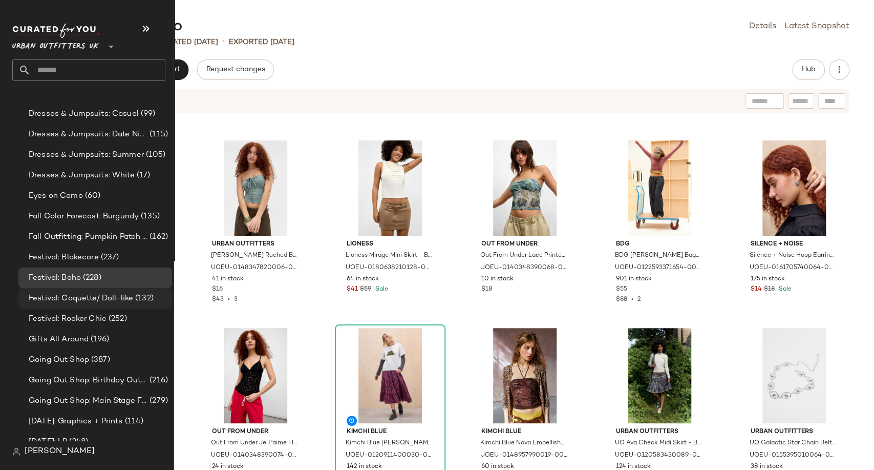 This screenshot has height=470, width=874. I want to click on span: $55, so click(622, 289).